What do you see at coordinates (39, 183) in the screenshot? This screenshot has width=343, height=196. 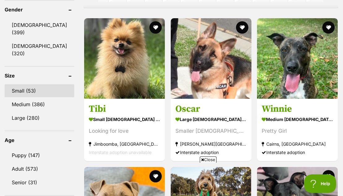 I see `a: Senior (31)` at bounding box center [39, 183].